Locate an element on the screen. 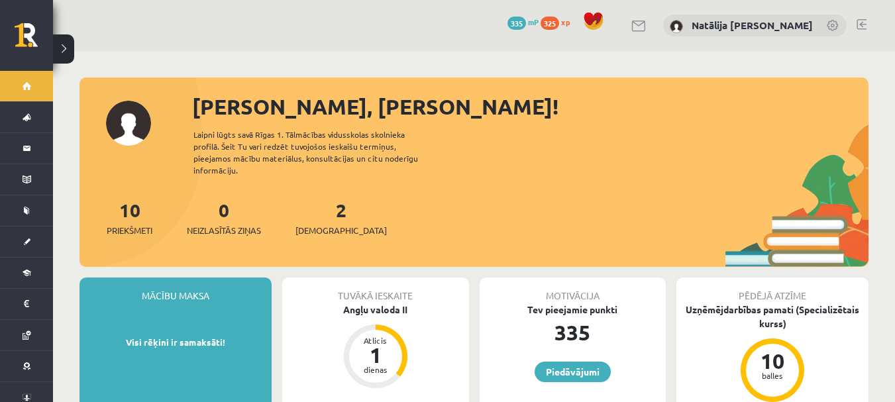  a: Piedāvājumi is located at coordinates (572, 372).